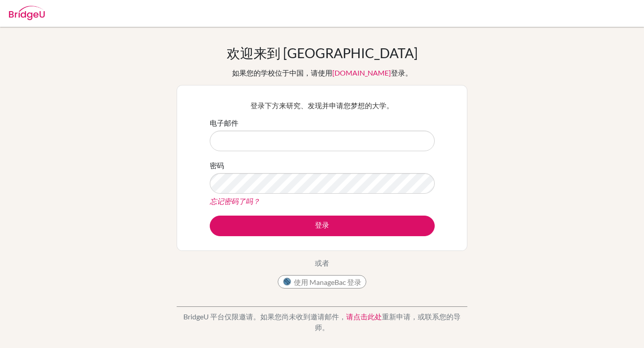 This screenshot has height=348, width=644. Describe the element at coordinates (402, 73) in the screenshot. I see `font: 登录。` at that location.